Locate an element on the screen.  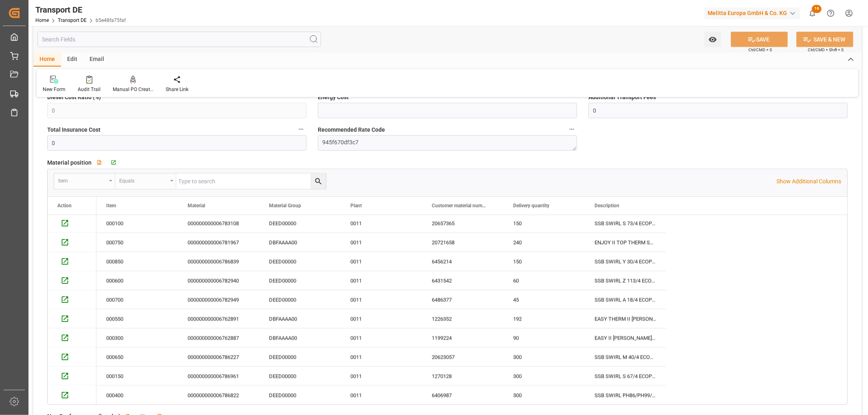
div: 000100 is located at coordinates (137, 223).